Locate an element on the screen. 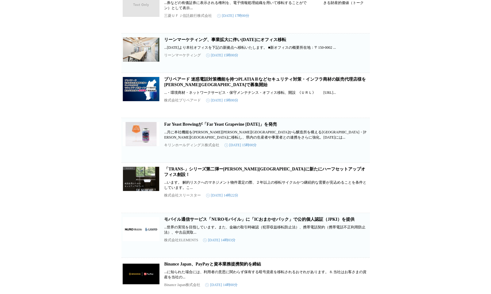 Image resolution: width=491 pixels, height=294 pixels. p: 株式会社スリースター is located at coordinates (183, 195).